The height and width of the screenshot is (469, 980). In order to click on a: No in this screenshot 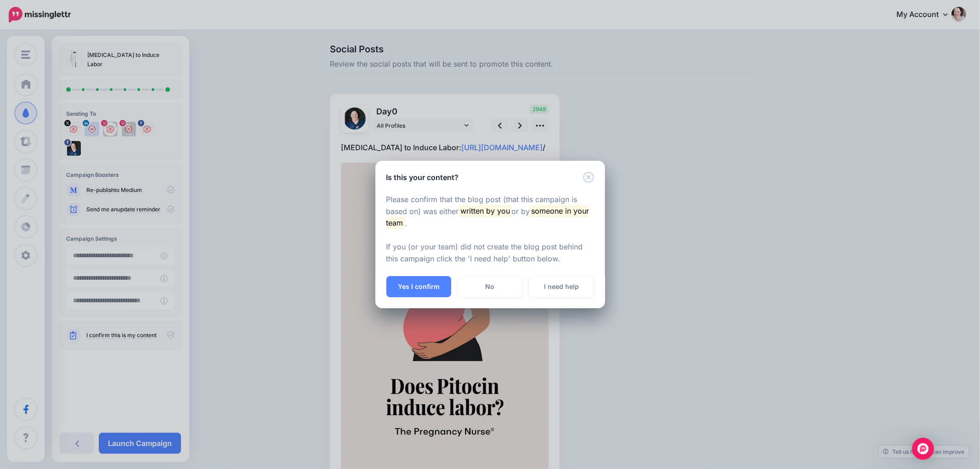, I will do `click(490, 287)`.